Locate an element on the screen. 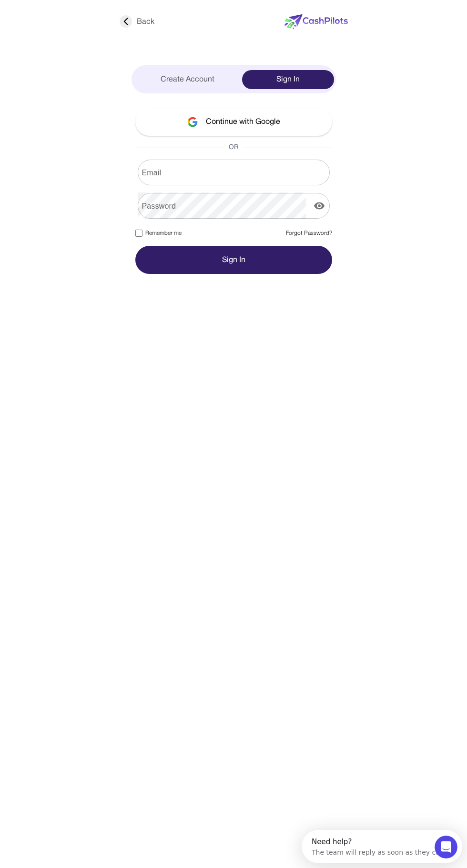 The height and width of the screenshot is (868, 467). button: Continue with Google is located at coordinates (234, 121).